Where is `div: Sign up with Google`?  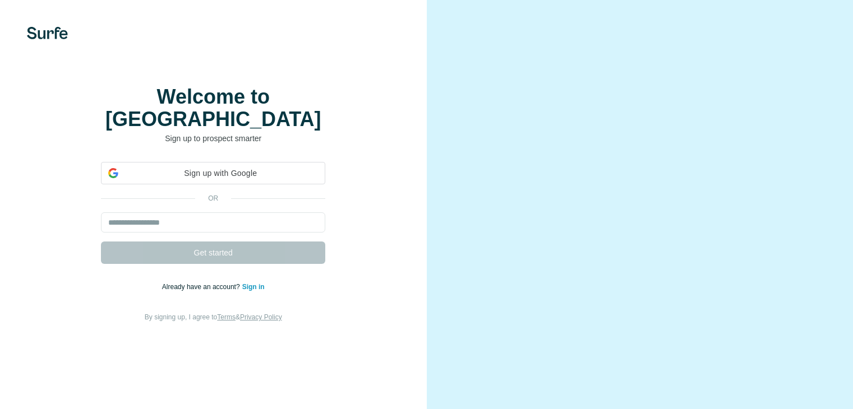 div: Sign up with Google is located at coordinates (213, 173).